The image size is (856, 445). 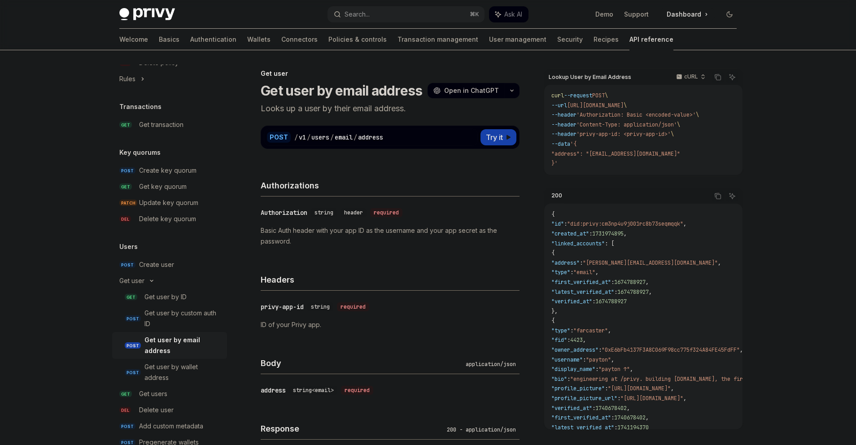 I want to click on span: Dashboard, so click(x=684, y=14).